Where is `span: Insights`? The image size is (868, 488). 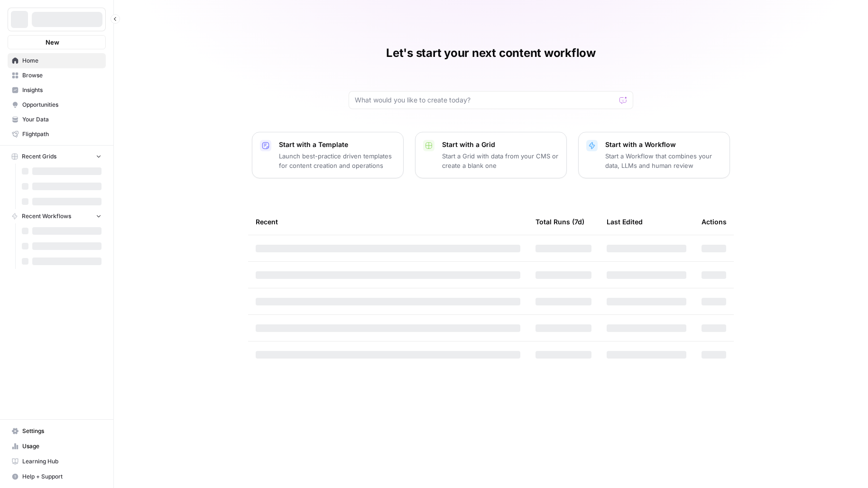 span: Insights is located at coordinates (62, 90).